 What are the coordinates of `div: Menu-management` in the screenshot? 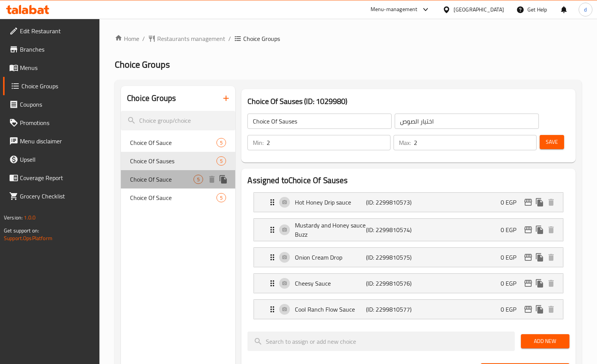 It's located at (394, 9).